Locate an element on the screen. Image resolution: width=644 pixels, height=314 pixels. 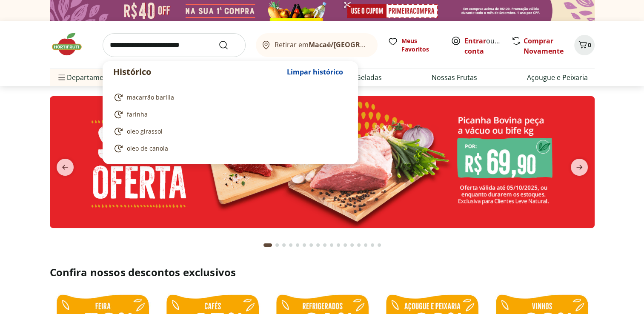
span: farinha is located at coordinates (137, 115).